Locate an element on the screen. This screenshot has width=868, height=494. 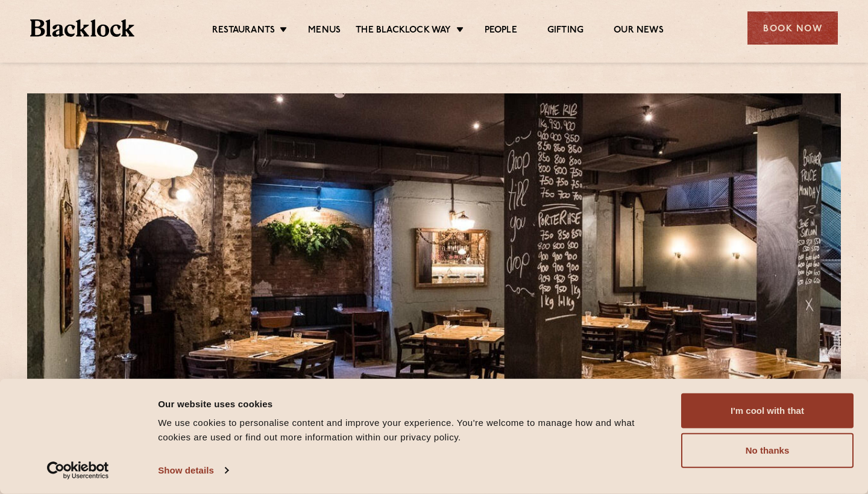
a: Show details is located at coordinates (193, 471).